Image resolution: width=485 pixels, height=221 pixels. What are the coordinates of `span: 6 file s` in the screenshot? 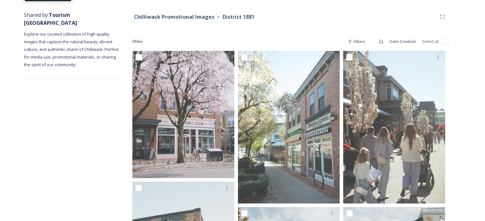 It's located at (137, 41).